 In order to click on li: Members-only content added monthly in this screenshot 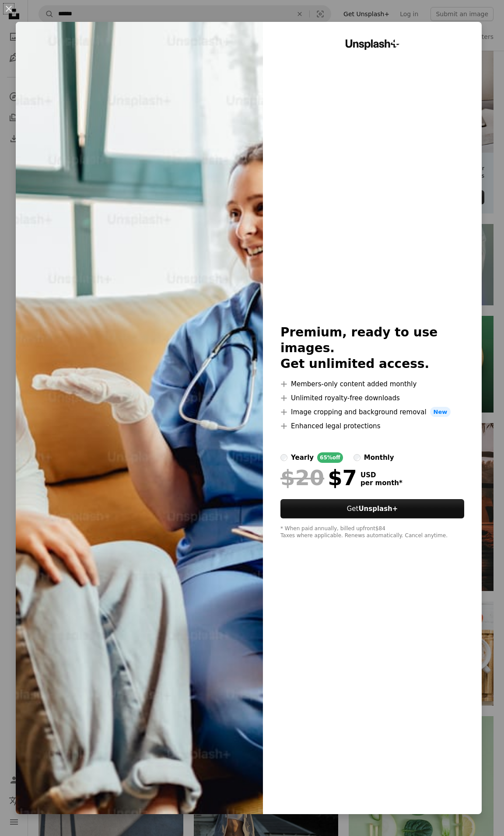, I will do `click(372, 384)`.